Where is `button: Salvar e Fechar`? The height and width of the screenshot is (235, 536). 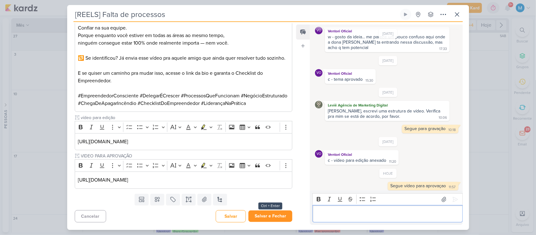
button: Salvar e Fechar is located at coordinates (270, 216).